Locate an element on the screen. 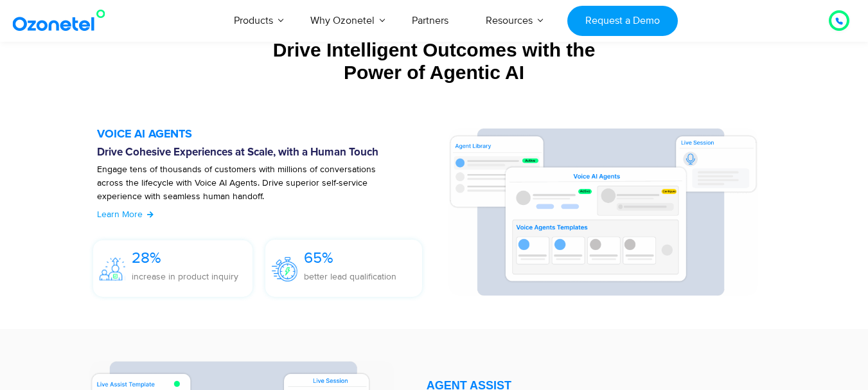 The height and width of the screenshot is (390, 868). img: 65% is located at coordinates (285, 269).